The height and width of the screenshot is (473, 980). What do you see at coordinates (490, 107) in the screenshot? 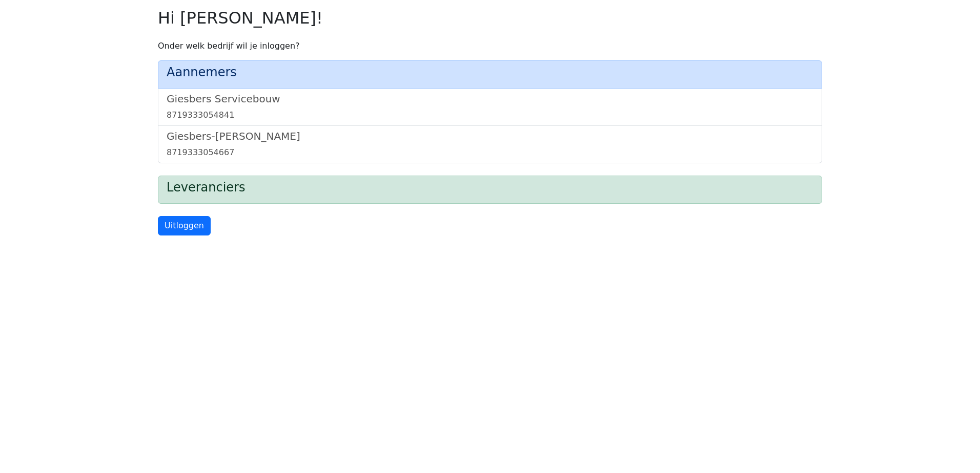
I see `a: Giesbers Servicebouw8719333054841` at bounding box center [490, 107].